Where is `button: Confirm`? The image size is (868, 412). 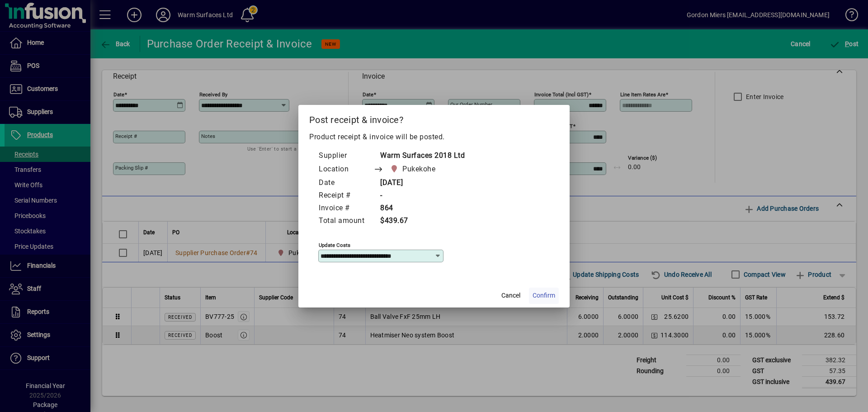 button: Confirm is located at coordinates (544, 296).